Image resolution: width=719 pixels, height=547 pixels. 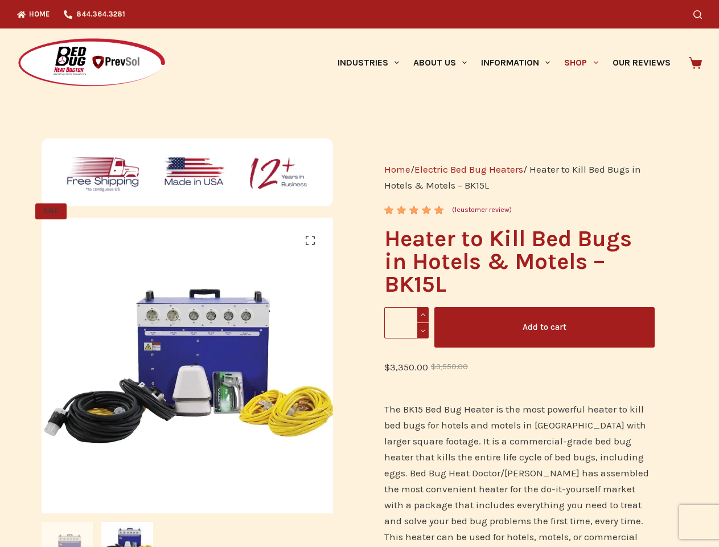 What do you see at coordinates (504, 63) in the screenshot?
I see `nav: Primary` at bounding box center [504, 63].